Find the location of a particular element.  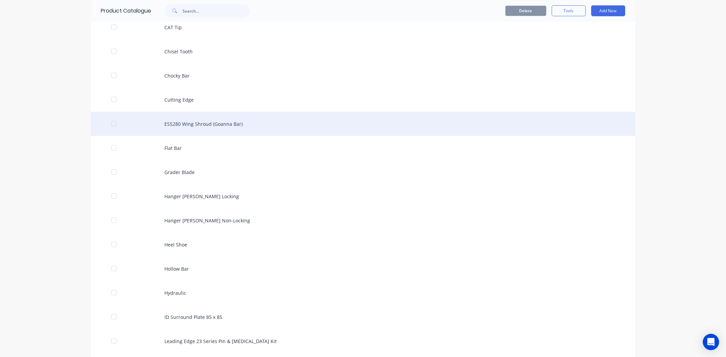

div: Open Intercom Messenger is located at coordinates (711, 342).